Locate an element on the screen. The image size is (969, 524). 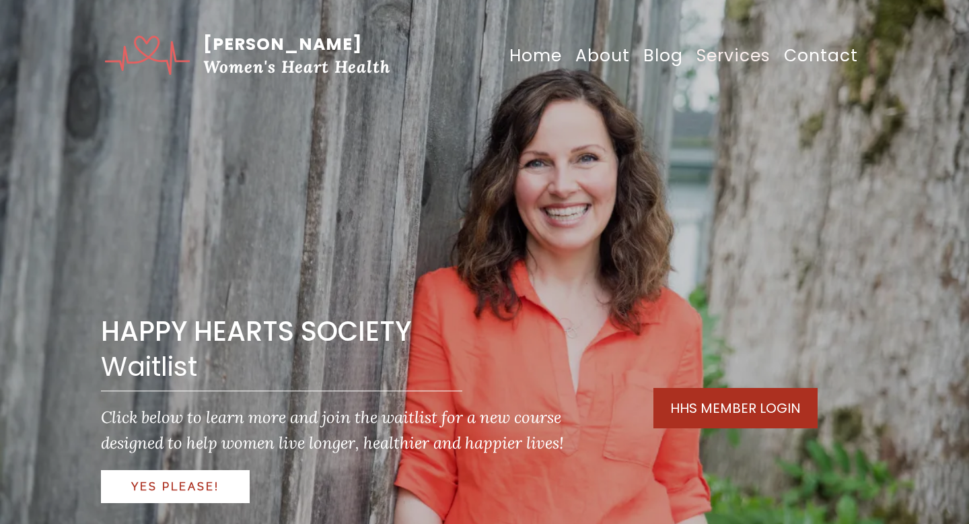
a: Home is located at coordinates (536, 56).